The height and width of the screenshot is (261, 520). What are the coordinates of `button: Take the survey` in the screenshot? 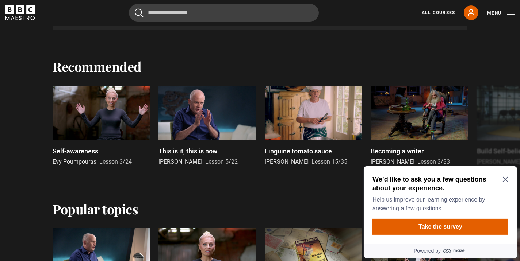 It's located at (80, 63).